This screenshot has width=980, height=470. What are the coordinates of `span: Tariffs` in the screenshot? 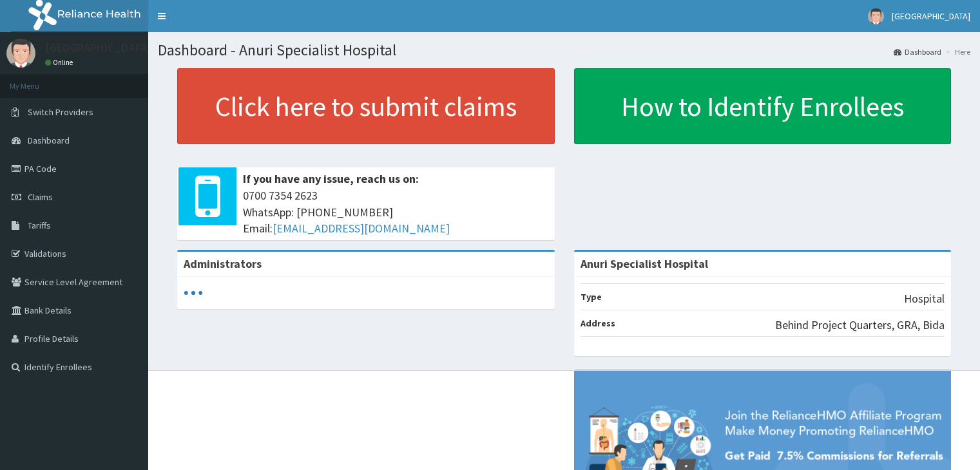 It's located at (39, 226).